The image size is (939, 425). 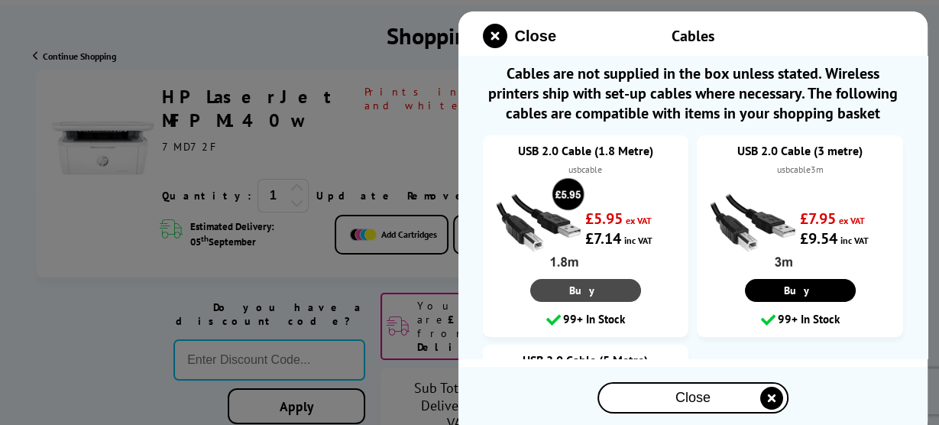 I want to click on a: USB 2.0 Cable (1.8 Metre), so click(x=586, y=150).